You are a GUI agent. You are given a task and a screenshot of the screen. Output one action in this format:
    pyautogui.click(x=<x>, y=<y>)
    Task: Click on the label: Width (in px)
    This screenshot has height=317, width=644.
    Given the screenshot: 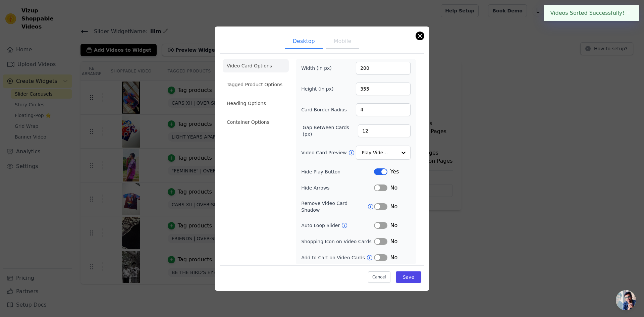 What is the action you would take?
    pyautogui.click(x=319, y=68)
    